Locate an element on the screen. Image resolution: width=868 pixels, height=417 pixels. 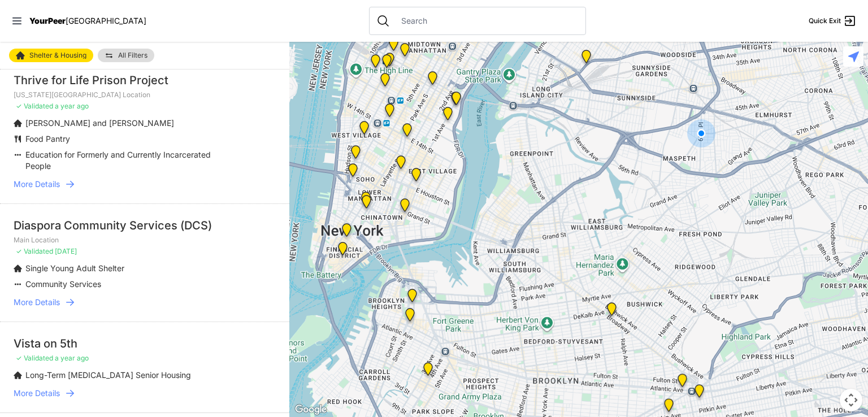
img: Google is located at coordinates (311, 410).